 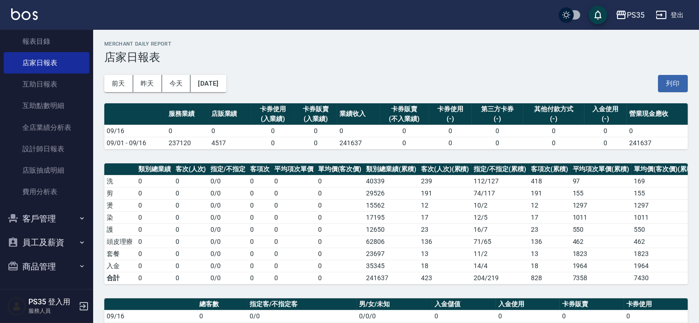 What do you see at coordinates (396, 57) in the screenshot?
I see `h3: 店家日報表` at bounding box center [396, 57].